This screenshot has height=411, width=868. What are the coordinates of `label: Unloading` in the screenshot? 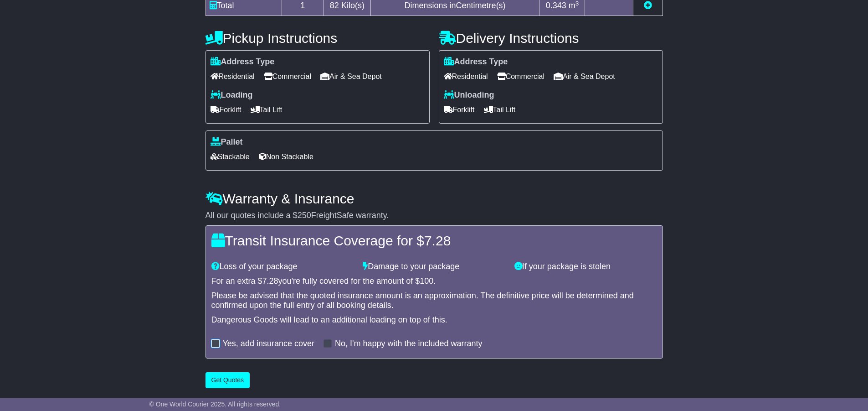 It's located at (469, 95).